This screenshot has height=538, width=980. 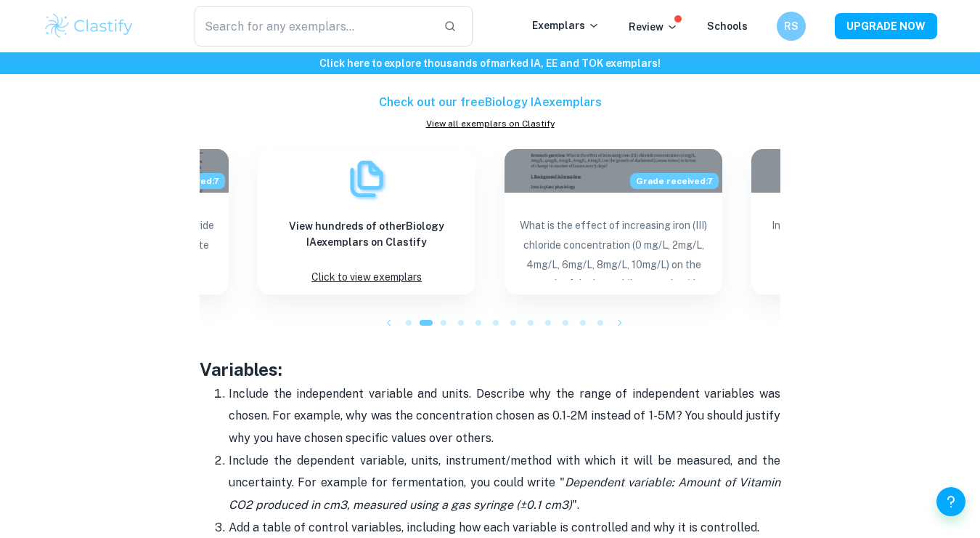 I want to click on h3: Variables:, so click(x=490, y=369).